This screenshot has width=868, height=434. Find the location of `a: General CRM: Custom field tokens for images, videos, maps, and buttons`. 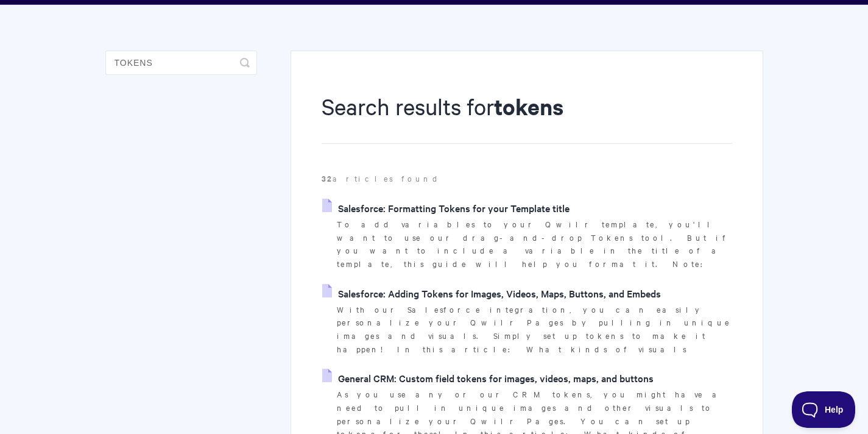

a: General CRM: Custom field tokens for images, videos, maps, and buttons is located at coordinates (488, 378).